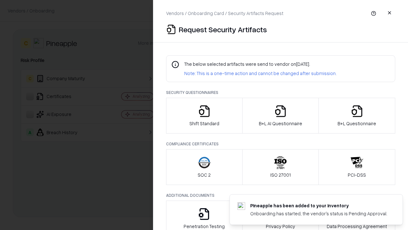 The image size is (408, 230). What do you see at coordinates (205, 167) in the screenshot?
I see `button: SOC 2` at bounding box center [205, 167].